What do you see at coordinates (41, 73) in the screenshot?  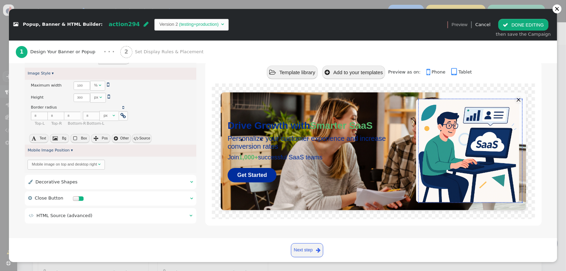 I see `a: Image Style ▾` at bounding box center [41, 73].